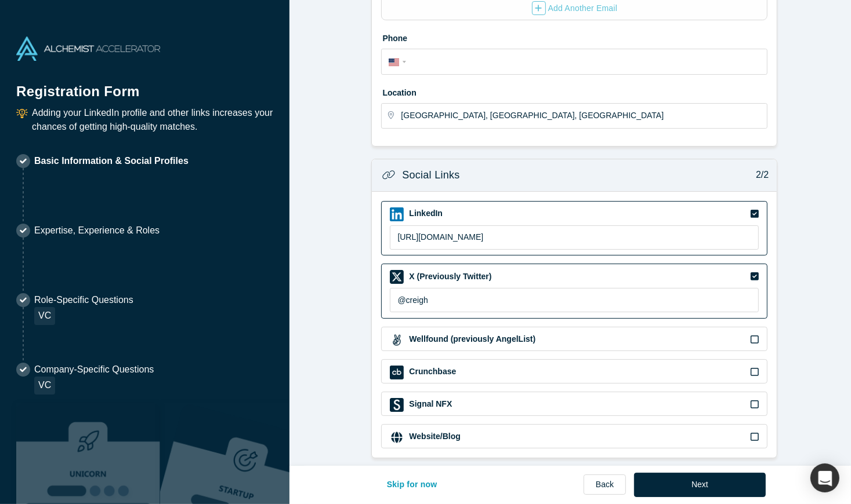 This screenshot has width=851, height=504. Describe the element at coordinates (583, 116) in the screenshot. I see `input: Enter a location` at that location.